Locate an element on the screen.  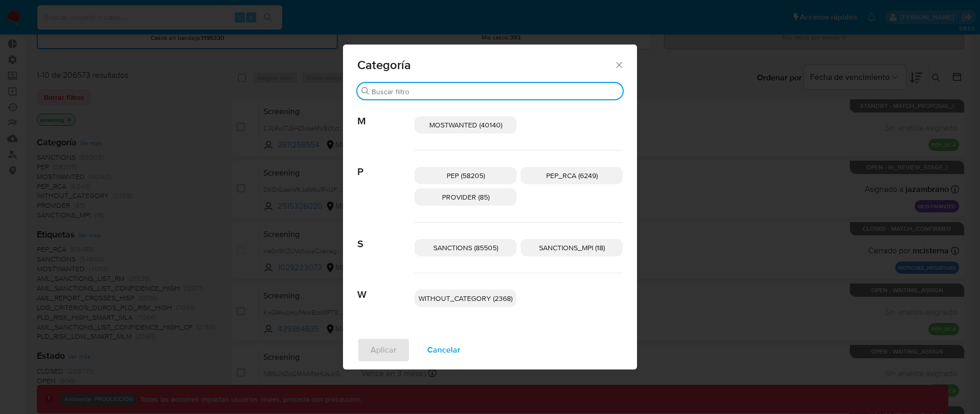
div: PEP (58205) is located at coordinates (466, 176).